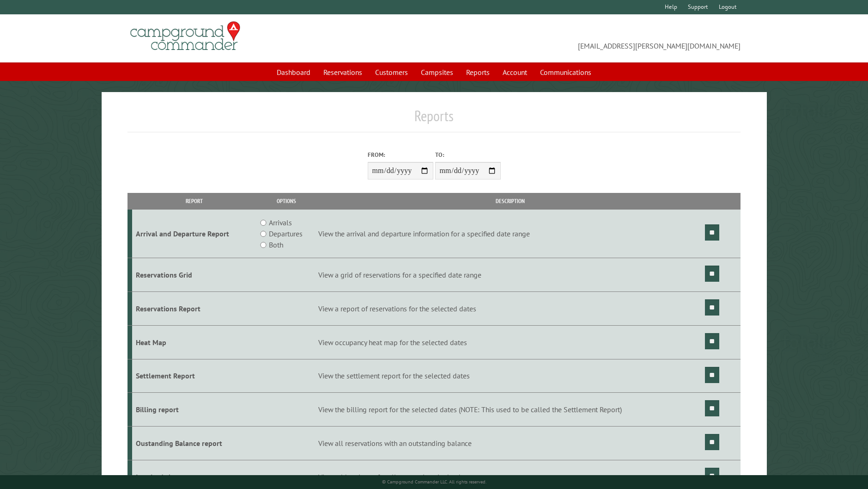  I want to click on a: Account, so click(515, 72).